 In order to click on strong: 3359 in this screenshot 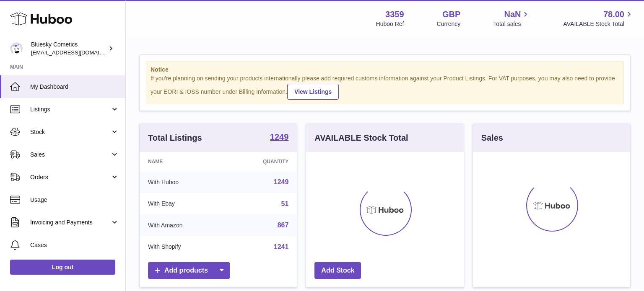, I will do `click(395, 14)`.